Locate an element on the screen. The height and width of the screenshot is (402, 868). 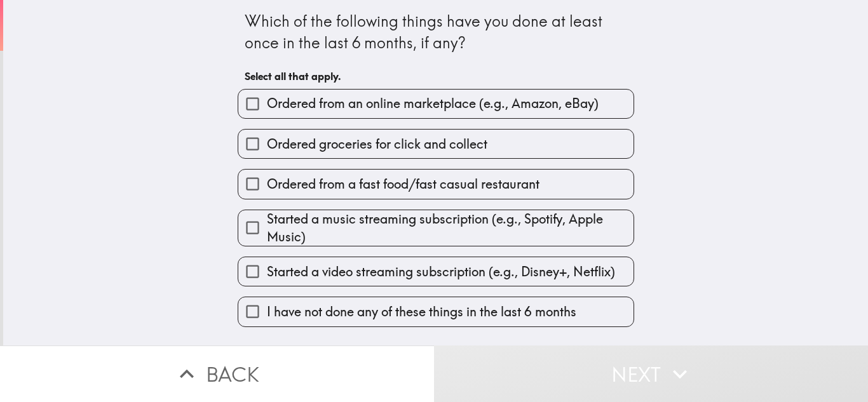
h6: Select all that apply. is located at coordinates (436, 76).